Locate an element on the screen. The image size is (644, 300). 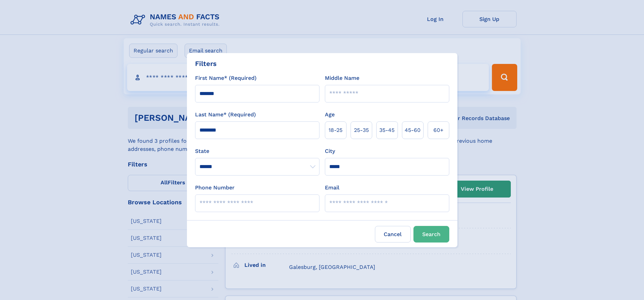
label: Cancel is located at coordinates (393, 234).